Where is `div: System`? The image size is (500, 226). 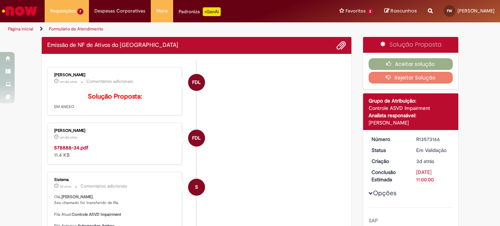 div: System is located at coordinates (197, 187).